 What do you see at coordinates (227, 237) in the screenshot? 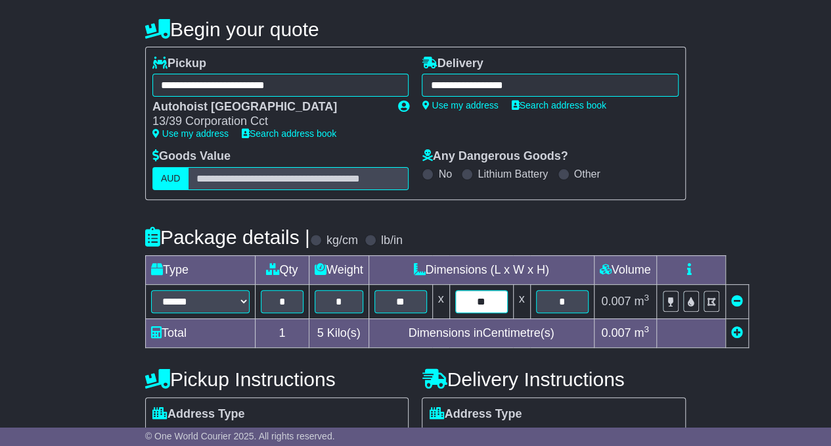
I see `h4: Package details |` at bounding box center [227, 237].